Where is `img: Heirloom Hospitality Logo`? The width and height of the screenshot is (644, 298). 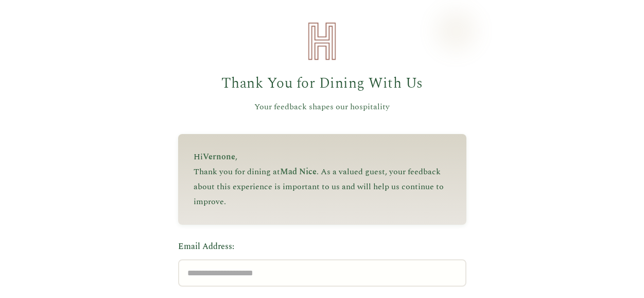 img: Heirloom Hospitality Logo is located at coordinates (322, 42).